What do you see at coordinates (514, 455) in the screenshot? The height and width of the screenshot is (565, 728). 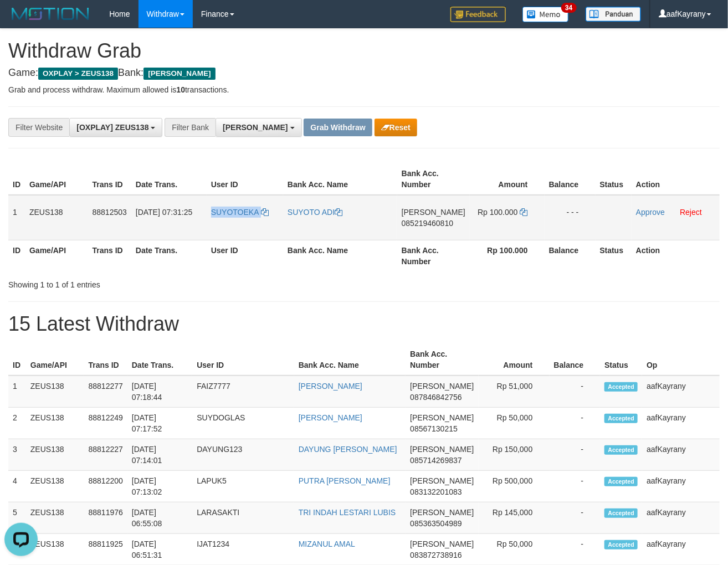 I see `td: Rp 150,000` at bounding box center [514, 455].